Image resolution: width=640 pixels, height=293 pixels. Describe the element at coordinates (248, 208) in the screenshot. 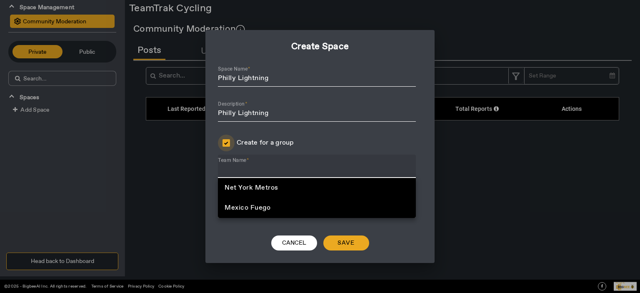

I see `span: Mexico Fuego` at that location.